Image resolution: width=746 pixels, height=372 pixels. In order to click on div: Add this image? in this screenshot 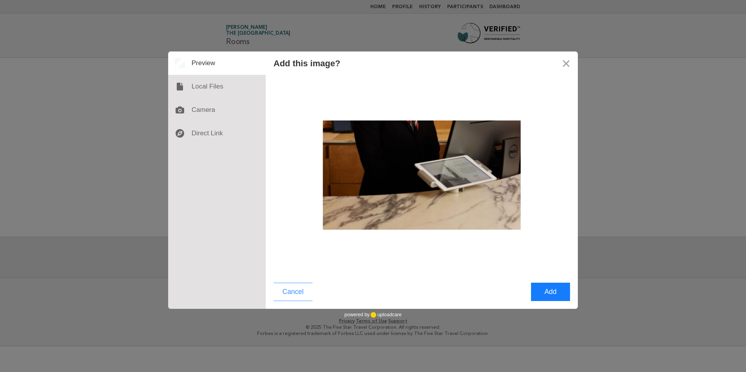, I will do `click(307, 63)`.